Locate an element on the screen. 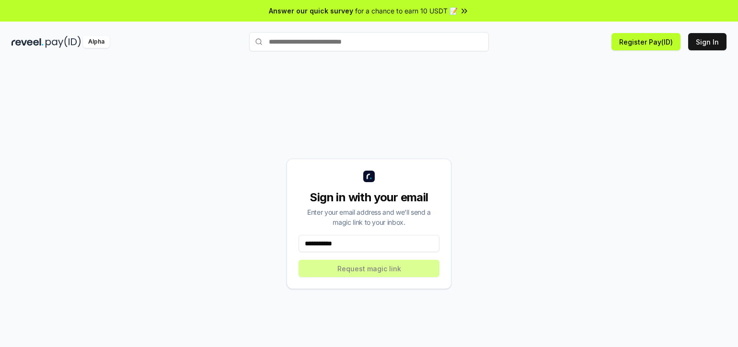  img: pay_id is located at coordinates (63, 42).